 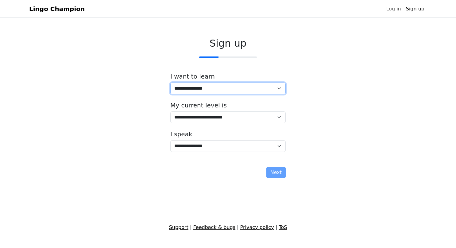 I want to click on label: I speak, so click(x=181, y=134).